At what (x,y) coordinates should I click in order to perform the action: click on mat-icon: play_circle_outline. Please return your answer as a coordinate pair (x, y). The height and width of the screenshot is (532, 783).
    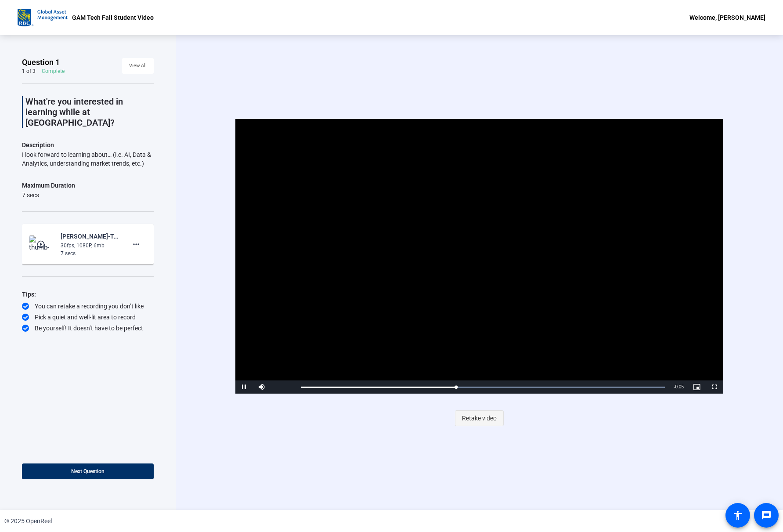
    Looking at the image, I should click on (42, 244).